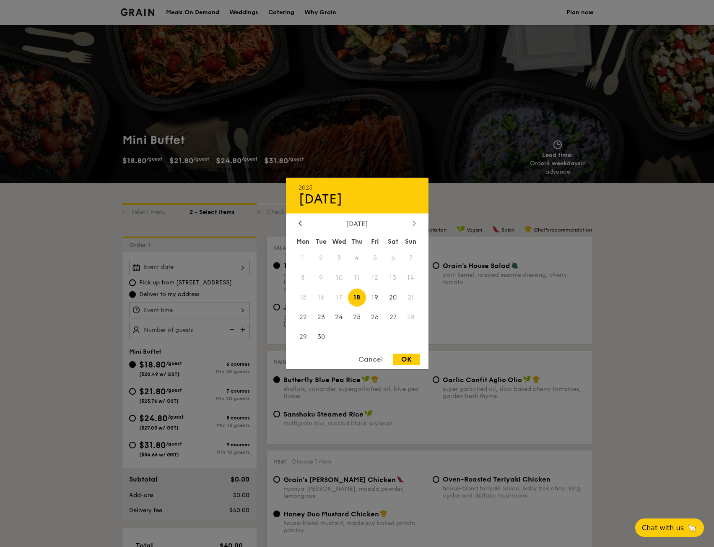 This screenshot has height=547, width=714. Describe the element at coordinates (357, 317) in the screenshot. I see `span: 25` at that location.